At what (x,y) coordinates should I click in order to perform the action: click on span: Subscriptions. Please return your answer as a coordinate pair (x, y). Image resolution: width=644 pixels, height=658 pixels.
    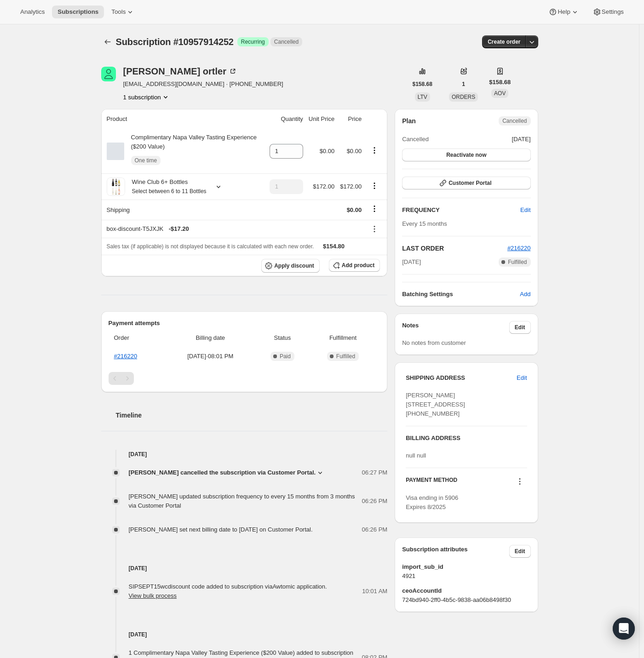
    Looking at the image, I should click on (78, 12).